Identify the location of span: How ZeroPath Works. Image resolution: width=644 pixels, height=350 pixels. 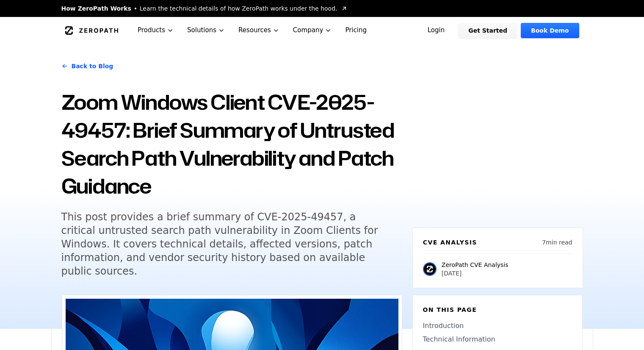
(96, 8).